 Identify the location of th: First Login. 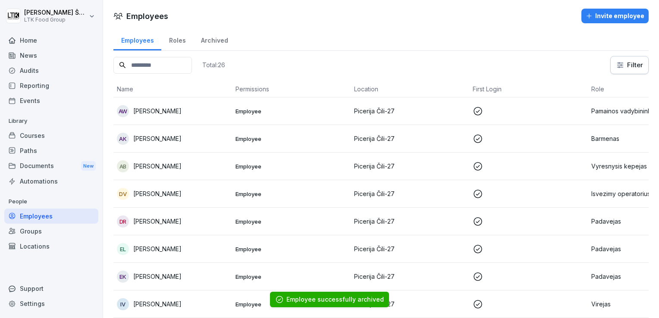
(528, 89).